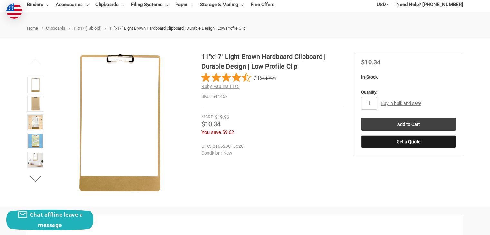  I want to click on dt: Condition:, so click(211, 153).